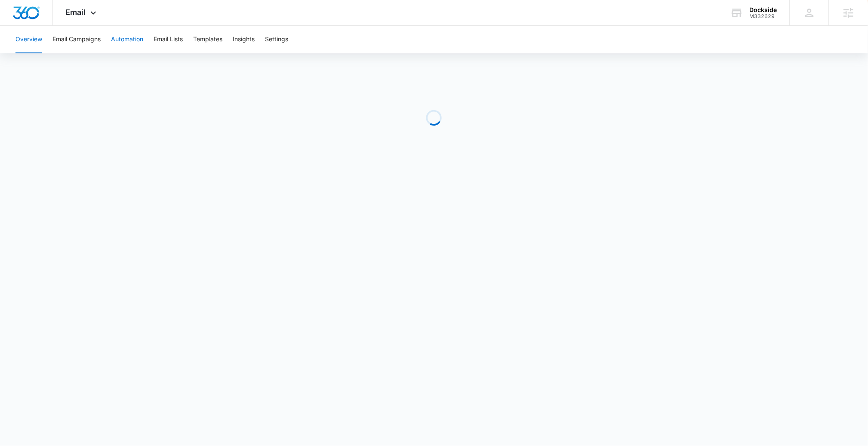  Describe the element at coordinates (207, 40) in the screenshot. I see `button: Templates` at that location.